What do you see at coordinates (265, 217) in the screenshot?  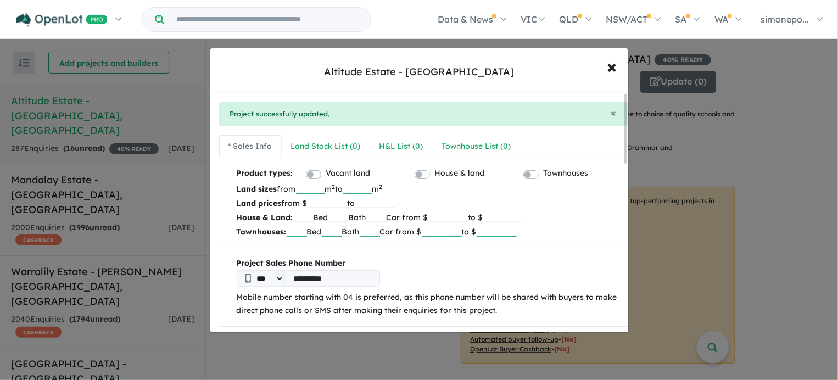 I see `b: House & Land:` at bounding box center [265, 217].